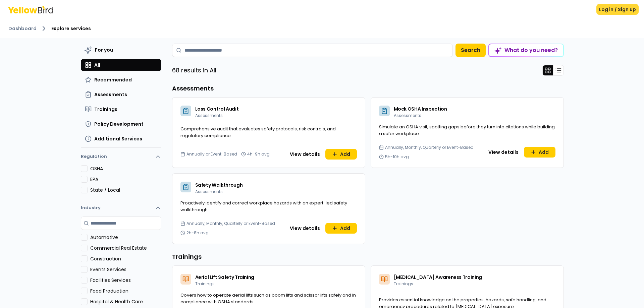 The height and width of the screenshot is (308, 644). I want to click on div: Regulation, so click(121, 182).